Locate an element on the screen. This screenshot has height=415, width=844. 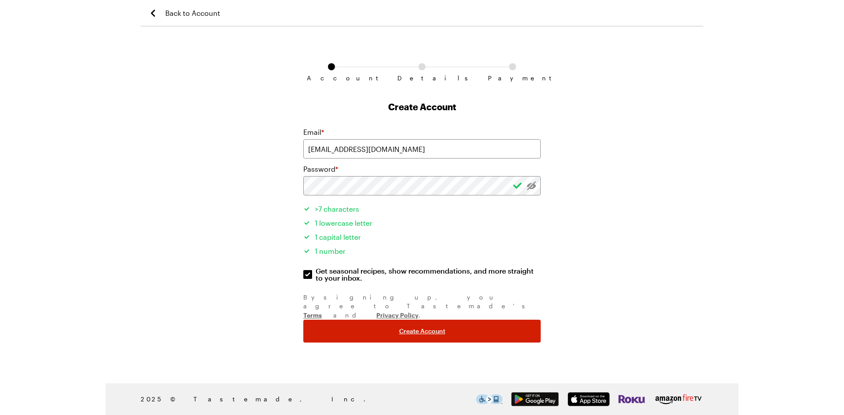
a: Roku is located at coordinates (632, 400).